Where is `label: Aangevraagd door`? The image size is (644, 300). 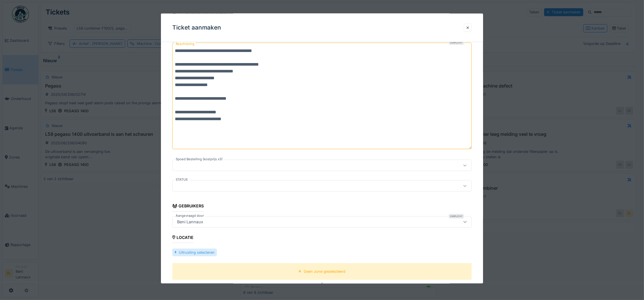 label: Aangevraagd door is located at coordinates (190, 216).